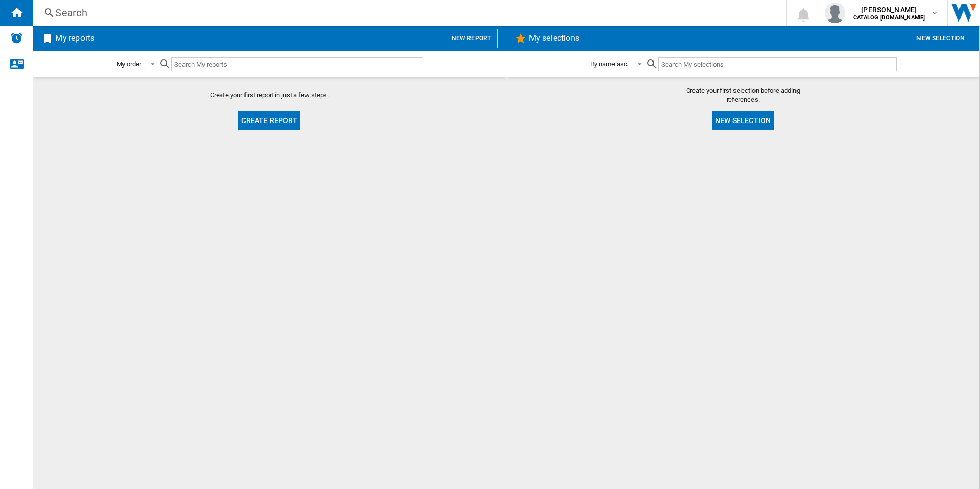  What do you see at coordinates (129, 63) in the screenshot?
I see `div: My order` at bounding box center [129, 63].